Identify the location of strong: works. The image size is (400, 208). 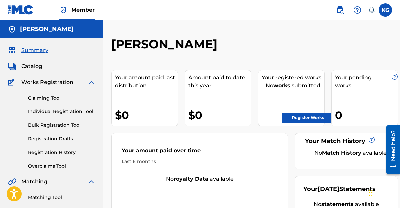
(281, 85).